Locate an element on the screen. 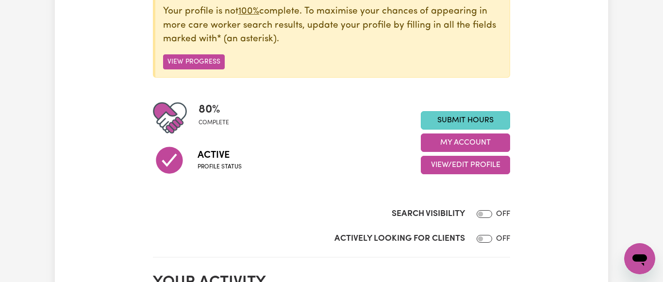 This screenshot has height=282, width=663. button: View/Edit Profile is located at coordinates (466, 165).